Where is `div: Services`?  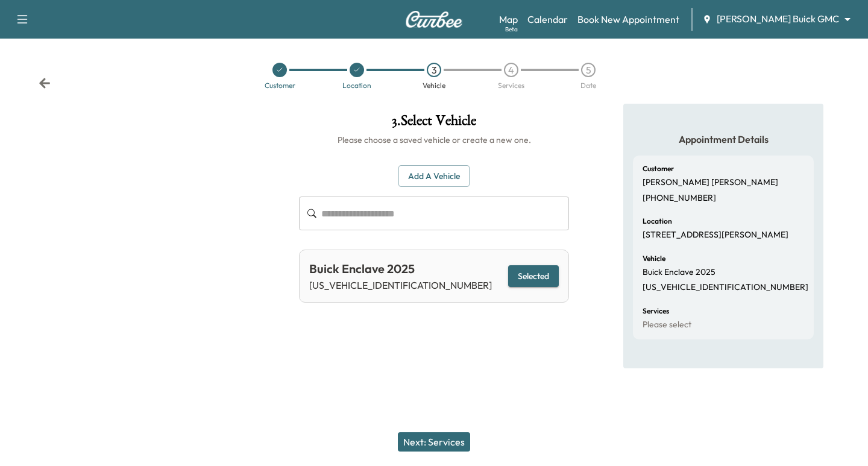 div: Services is located at coordinates (512, 86).